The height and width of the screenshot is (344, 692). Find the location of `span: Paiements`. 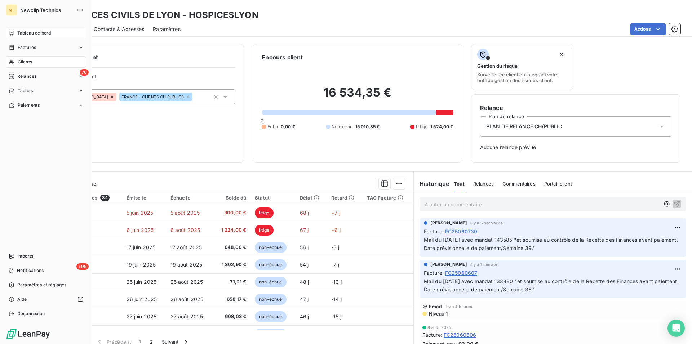

span: Paiements is located at coordinates (28, 105).